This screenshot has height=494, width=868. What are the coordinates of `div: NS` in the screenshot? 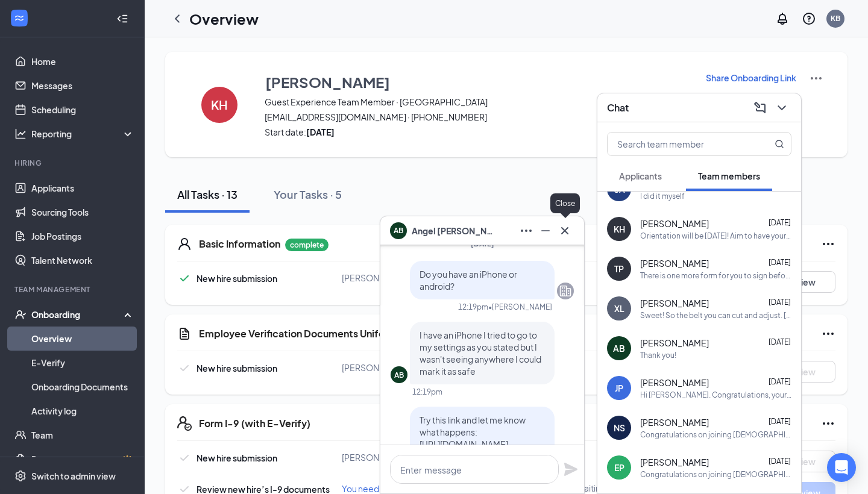 It's located at (619, 428).